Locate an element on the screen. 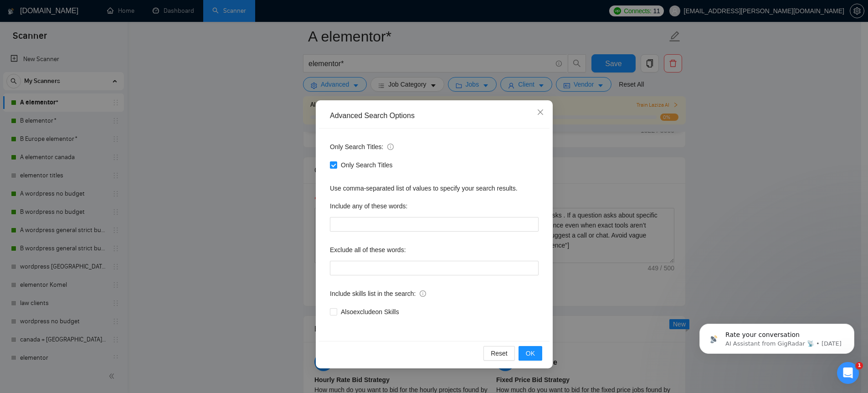 Image resolution: width=868 pixels, height=393 pixels. img: Profile image for AI Assistant from GigRadar 📡 is located at coordinates (28, 35).